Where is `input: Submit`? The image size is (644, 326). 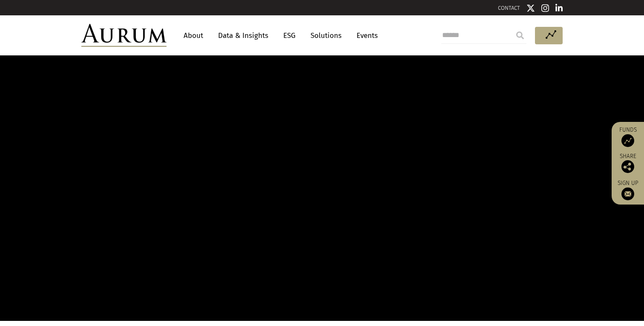
input: Submit is located at coordinates (520, 35).